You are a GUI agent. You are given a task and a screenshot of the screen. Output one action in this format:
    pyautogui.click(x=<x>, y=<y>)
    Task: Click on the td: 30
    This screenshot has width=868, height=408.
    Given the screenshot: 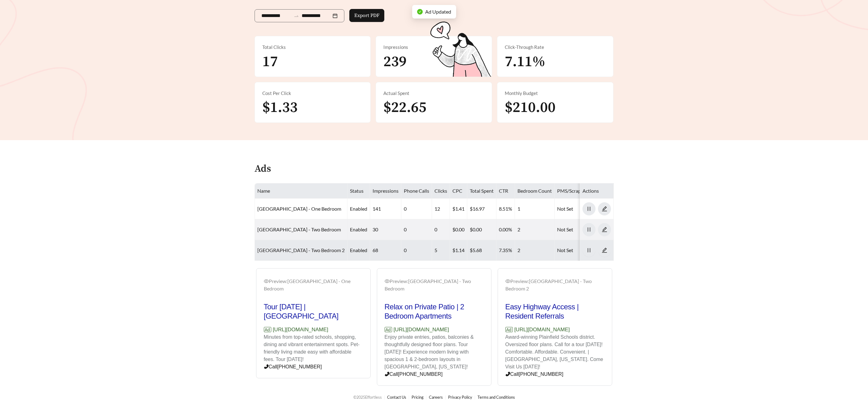 What is the action you would take?
    pyautogui.click(x=385, y=229)
    